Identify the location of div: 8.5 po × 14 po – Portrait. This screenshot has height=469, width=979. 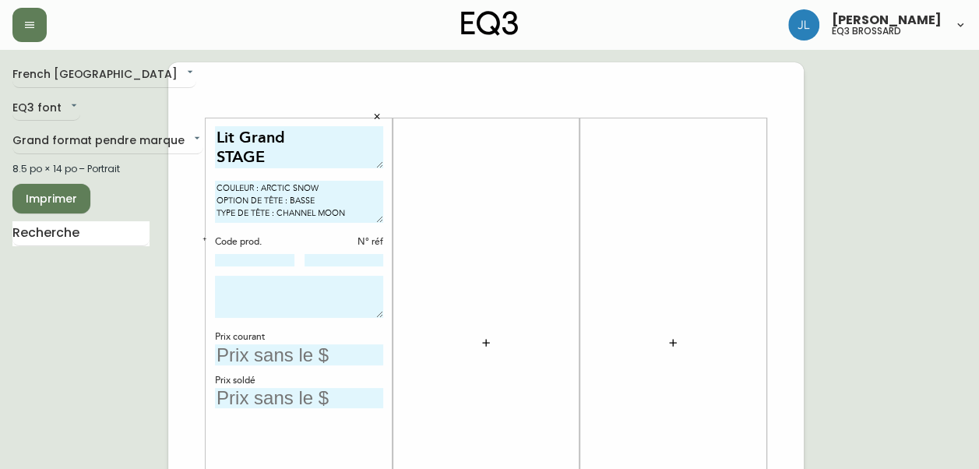
(81, 169).